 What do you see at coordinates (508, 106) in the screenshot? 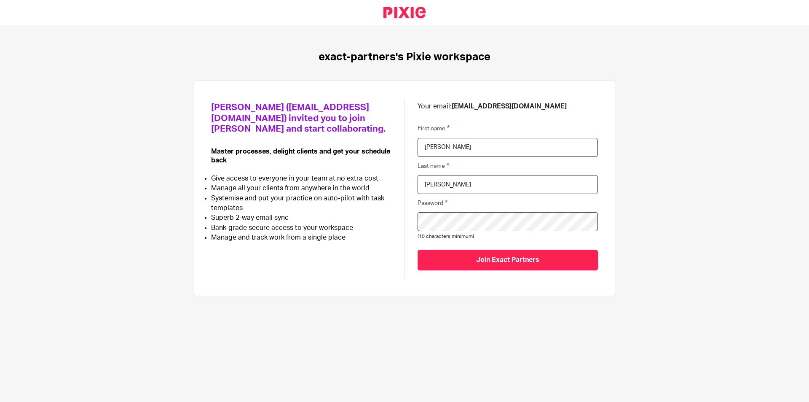
I see `p: Your email:` at bounding box center [508, 106].